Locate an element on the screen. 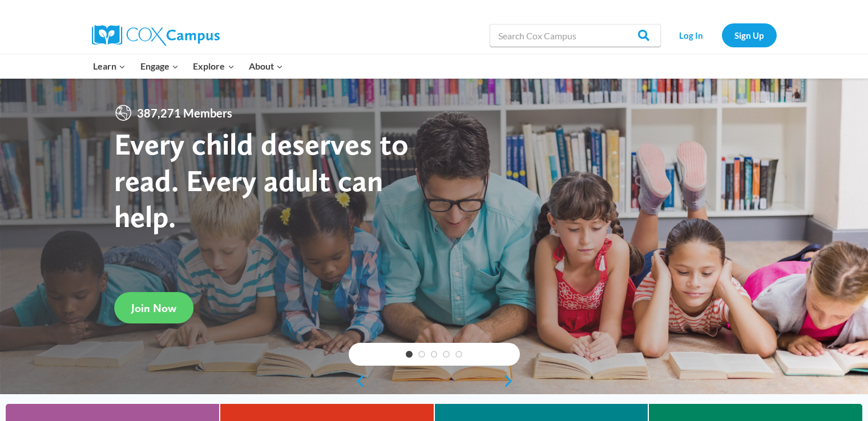  span: Explore is located at coordinates (214, 66).